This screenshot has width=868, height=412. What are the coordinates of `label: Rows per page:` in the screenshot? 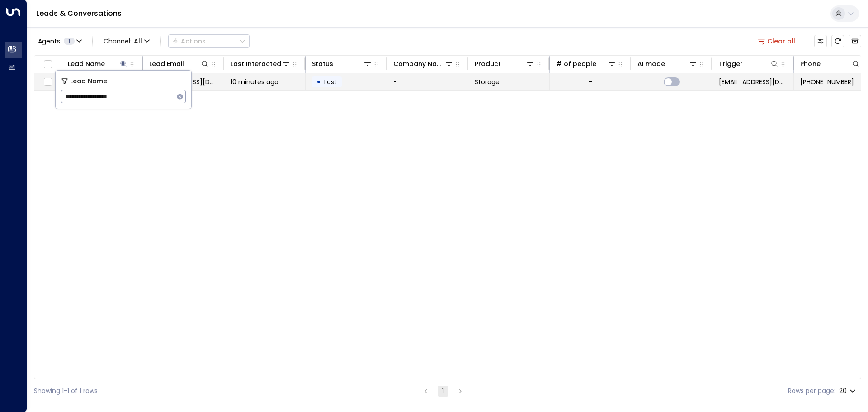 It's located at (812, 390).